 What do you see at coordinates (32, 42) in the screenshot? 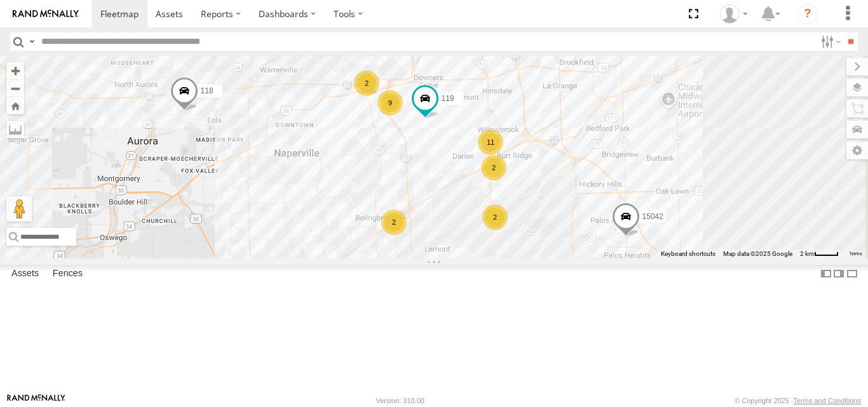
I see `label: Search Query` at bounding box center [32, 42].